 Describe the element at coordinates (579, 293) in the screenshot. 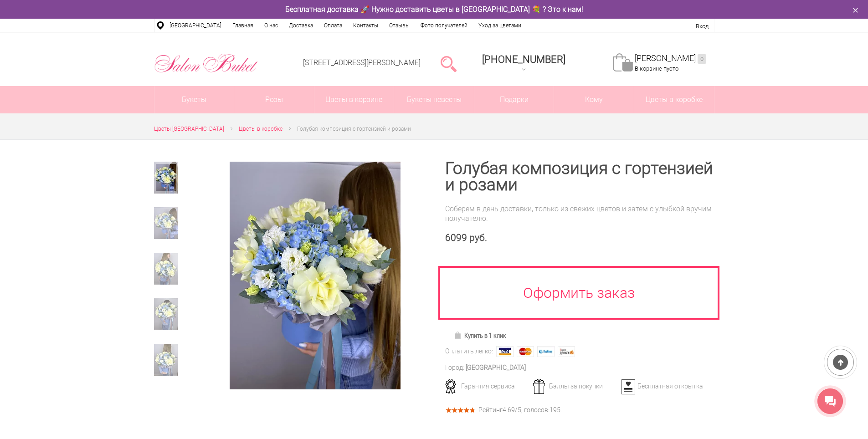

I see `a: Оформить заказ` at that location.